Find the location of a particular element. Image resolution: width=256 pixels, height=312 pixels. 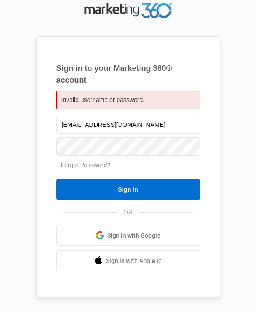

a: Forgot Password? is located at coordinates (86, 165).